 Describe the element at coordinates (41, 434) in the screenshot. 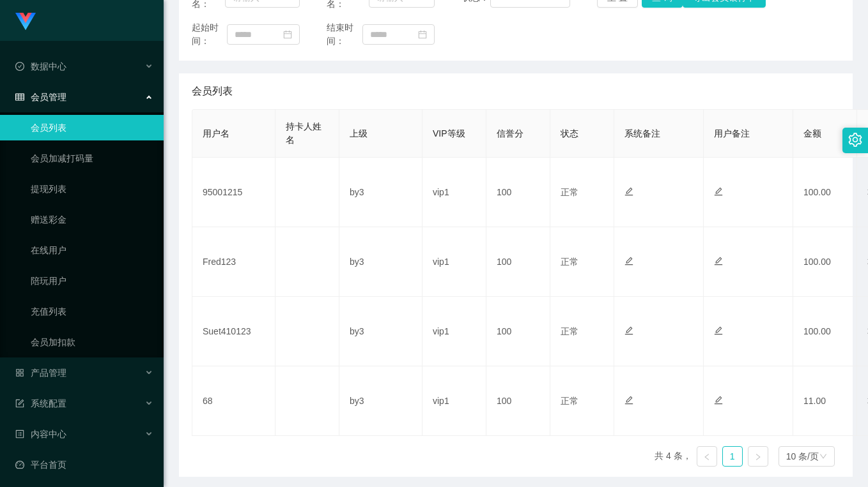

I see `span: 内容中心` at that location.